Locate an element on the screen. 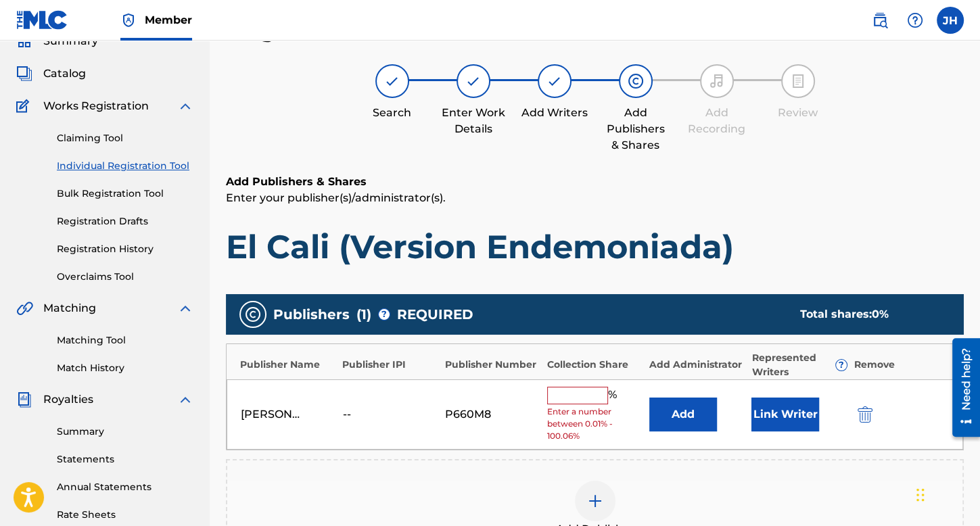 The width and height of the screenshot is (980, 526). a: Matching Tool is located at coordinates (125, 340).